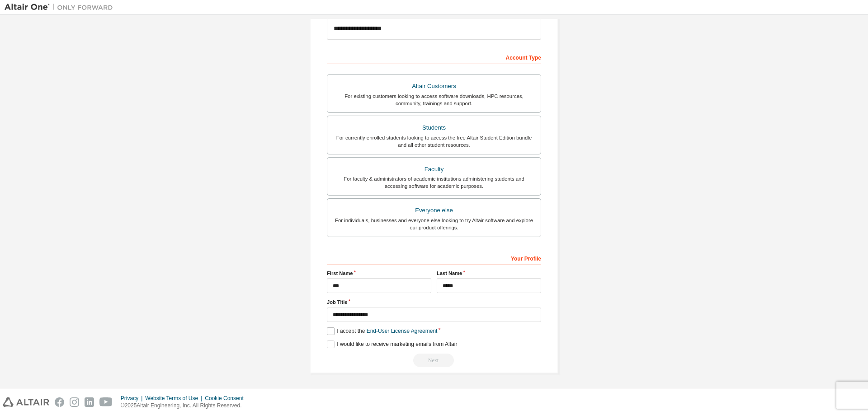  I want to click on div: For currently enrolled students looking to access the free Altair Student Edition bundle and all ..., so click(434, 141).